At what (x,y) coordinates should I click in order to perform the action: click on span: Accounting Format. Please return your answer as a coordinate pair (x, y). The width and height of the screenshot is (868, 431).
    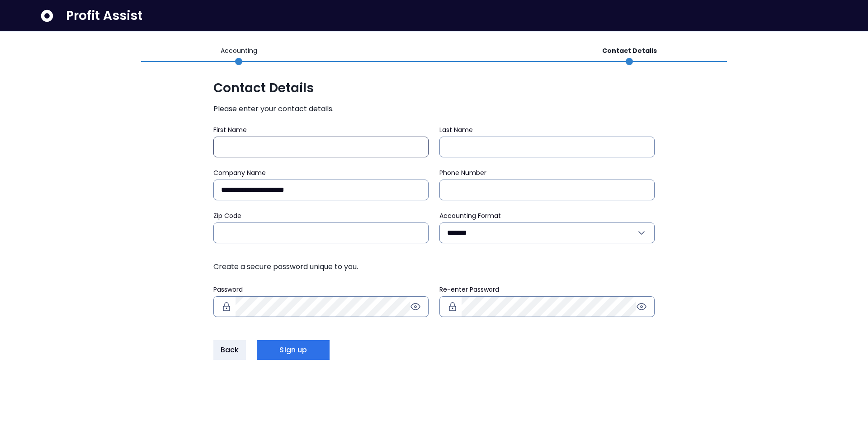
    Looking at the image, I should click on (470, 216).